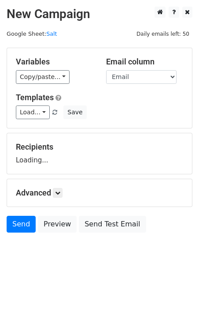 The image size is (199, 316). What do you see at coordinates (100, 153) in the screenshot?
I see `div: Loading...` at bounding box center [100, 153].